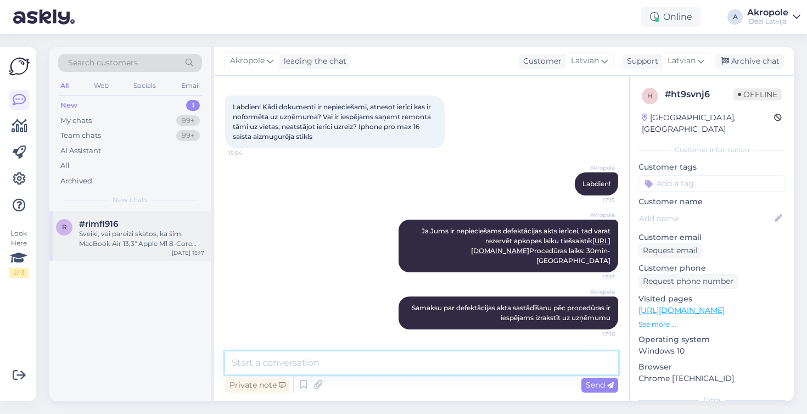 The image size is (807, 414). I want to click on span: 17:17, so click(594, 277).